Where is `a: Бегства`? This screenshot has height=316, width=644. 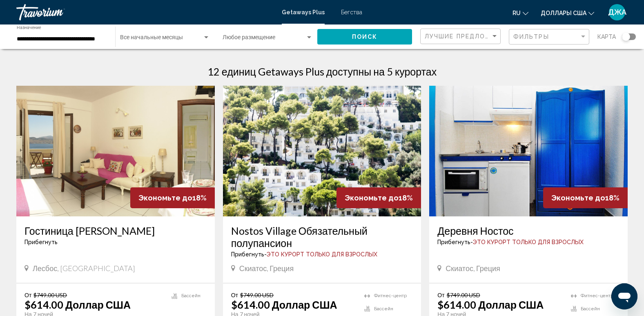 a: Бегства is located at coordinates (352, 12).